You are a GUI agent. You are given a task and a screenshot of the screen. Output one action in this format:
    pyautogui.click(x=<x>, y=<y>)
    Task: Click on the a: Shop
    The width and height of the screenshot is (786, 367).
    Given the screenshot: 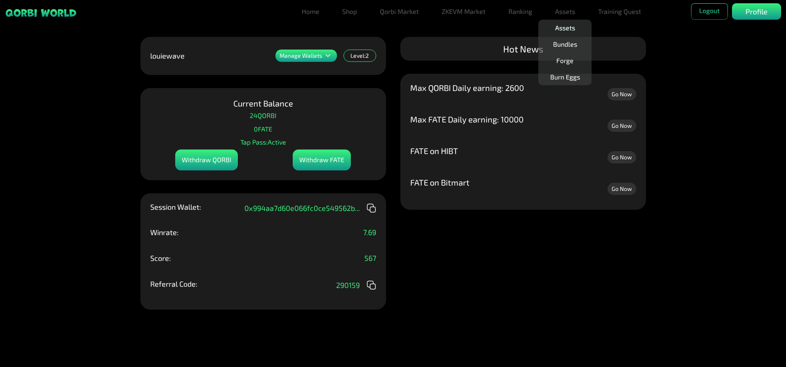 What is the action you would take?
    pyautogui.click(x=350, y=11)
    